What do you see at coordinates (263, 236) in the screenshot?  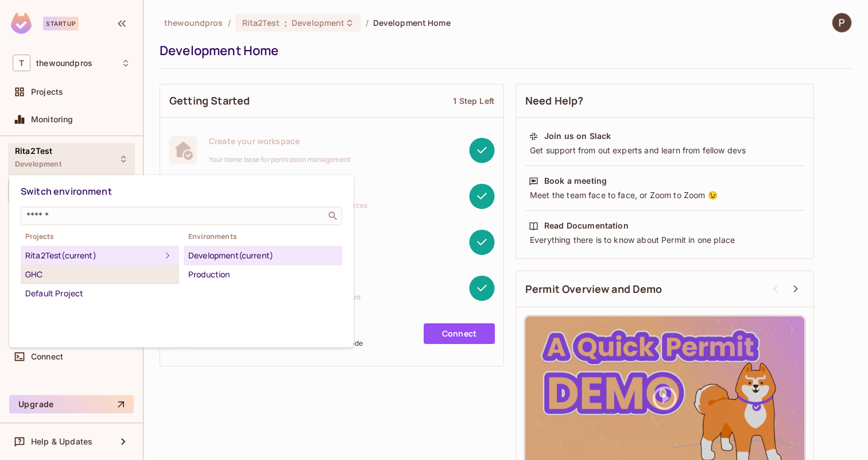 I see `span: Environments` at bounding box center [263, 236].